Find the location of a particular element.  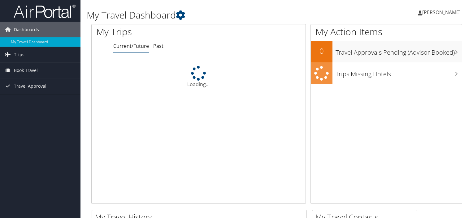

a: Past is located at coordinates (158, 46).